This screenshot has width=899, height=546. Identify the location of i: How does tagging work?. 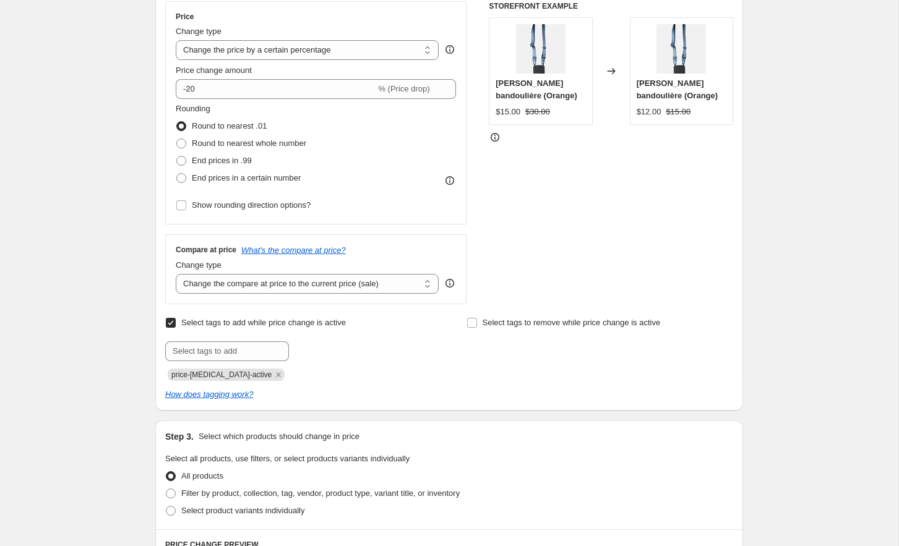
(209, 394).